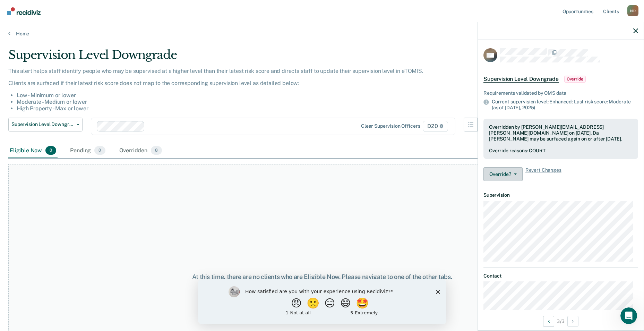 This screenshot has height=331, width=644. I want to click on span: 8, so click(156, 151).